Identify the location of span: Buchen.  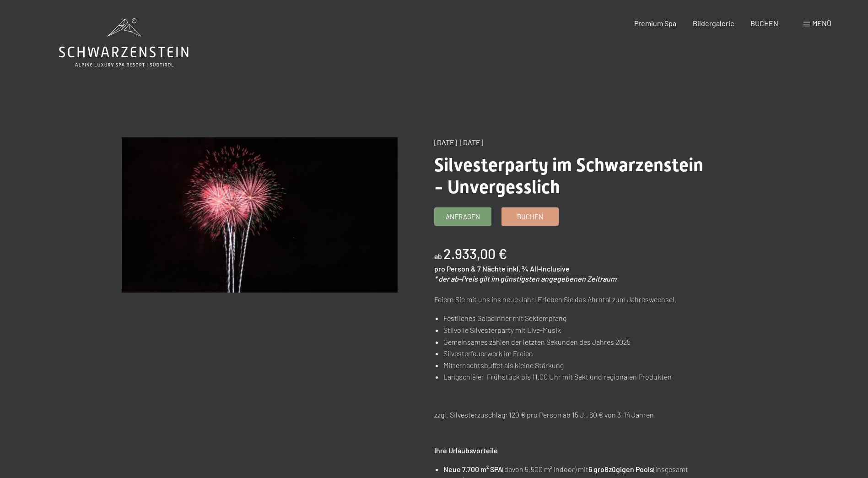
(529, 216).